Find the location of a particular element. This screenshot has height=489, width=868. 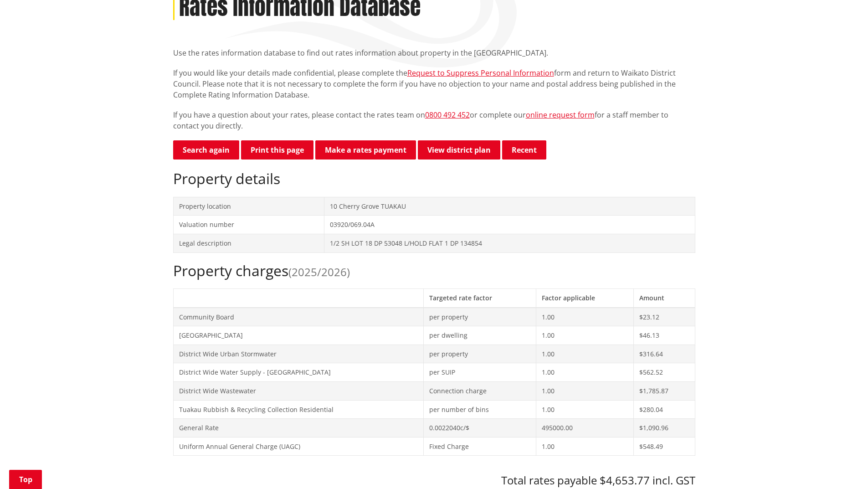

td: Community Board is located at coordinates (298, 317).